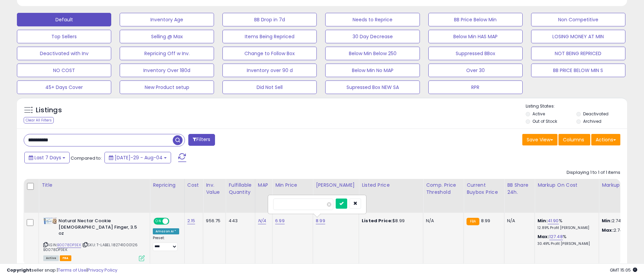 Image resolution: width=644 pixels, height=277 pixels. What do you see at coordinates (94, 239) in the screenshot?
I see `div: ASIN:` at bounding box center [94, 239].